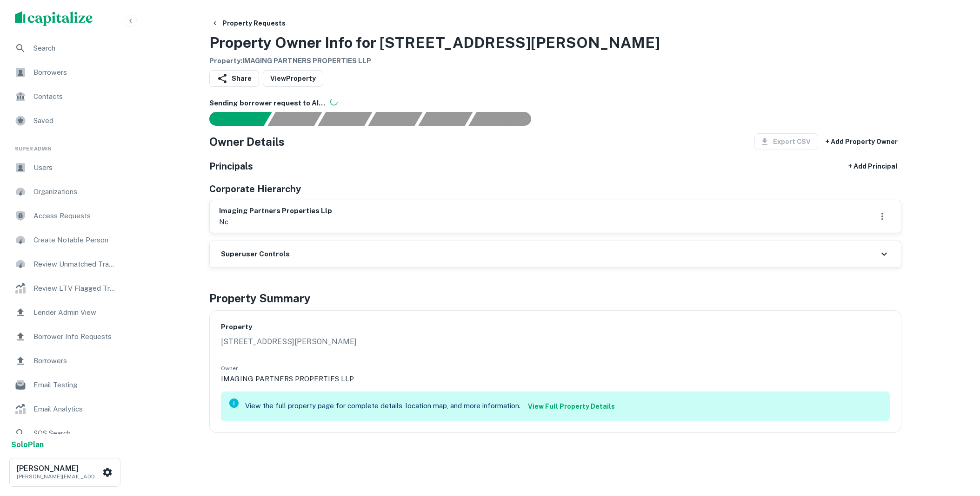 Image resolution: width=980 pixels, height=496 pixels. Describe the element at coordinates (64, 434) in the screenshot. I see `a: SOS Search` at that location.